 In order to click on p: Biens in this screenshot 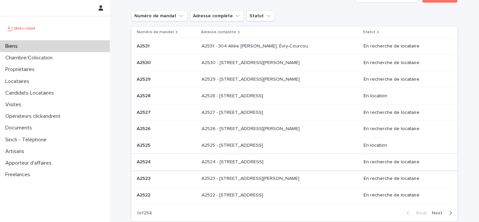, I will do `click(13, 46)`.